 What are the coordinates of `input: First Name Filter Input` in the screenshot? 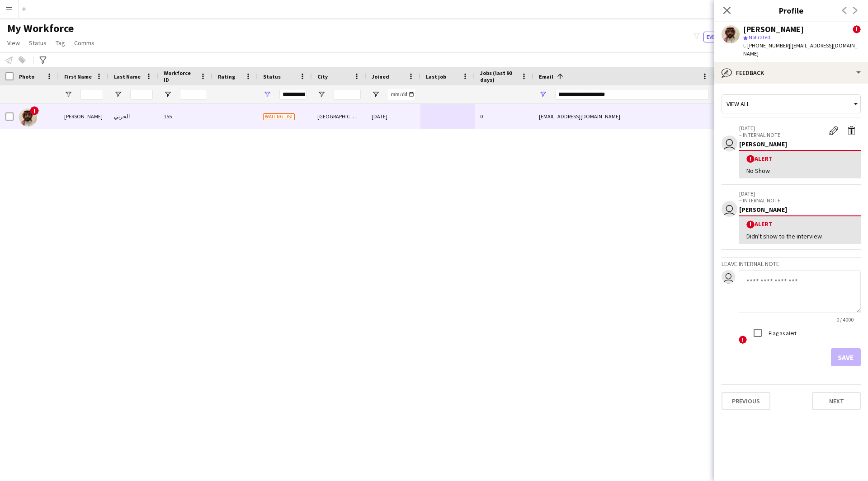 It's located at (92, 95).